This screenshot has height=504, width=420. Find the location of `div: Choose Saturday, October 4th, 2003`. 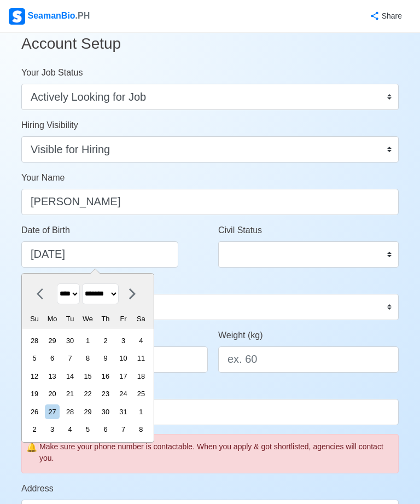

div: Choose Saturday, October 4th, 2003 is located at coordinates (141, 341).